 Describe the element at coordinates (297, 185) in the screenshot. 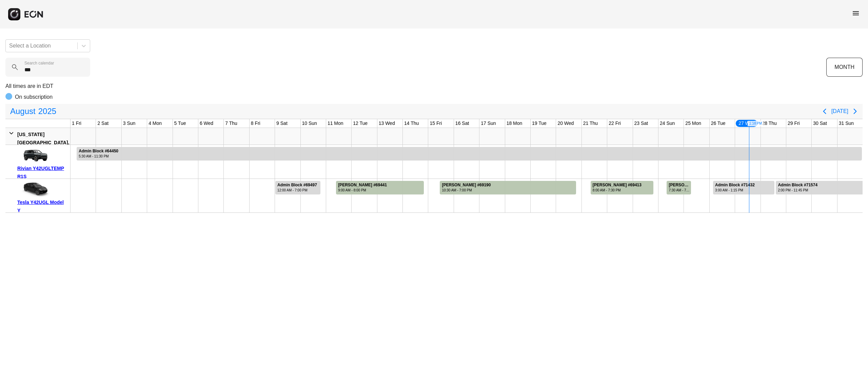

I see `div: Admin Block #69497` at that location.